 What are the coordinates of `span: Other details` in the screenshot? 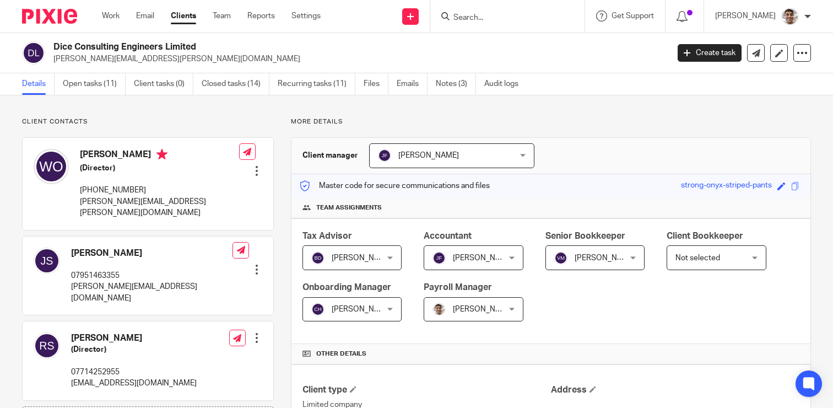 It's located at (341, 354).